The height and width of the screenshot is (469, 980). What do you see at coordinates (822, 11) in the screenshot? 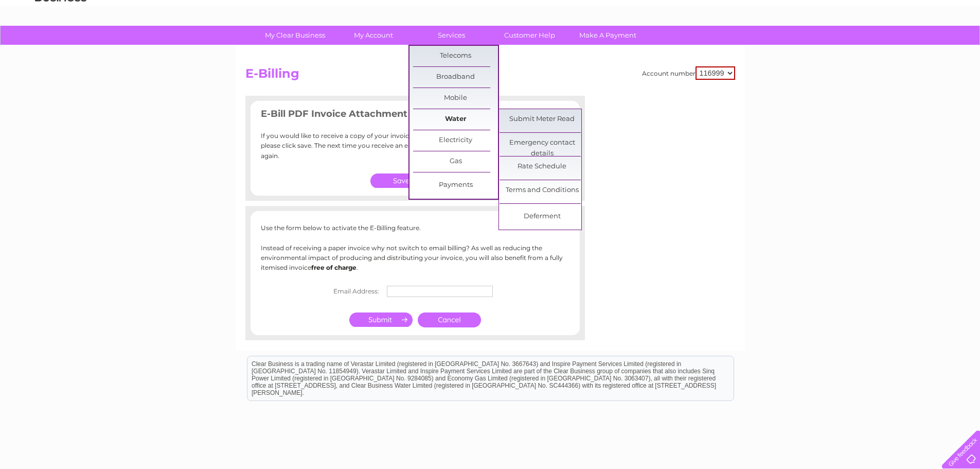
I see `span: 0333 014 3131` at bounding box center [822, 11].